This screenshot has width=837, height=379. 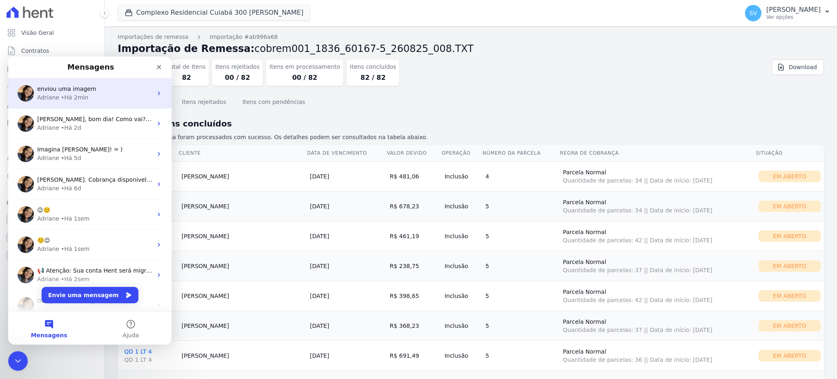 I want to click on div: • Há 2min, so click(x=66, y=41).